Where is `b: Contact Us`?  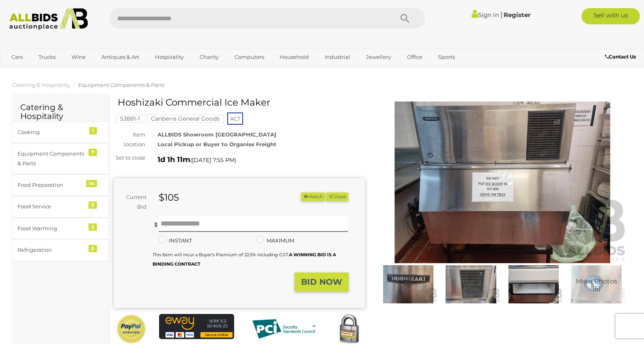 b: Contact Us is located at coordinates (620, 57).